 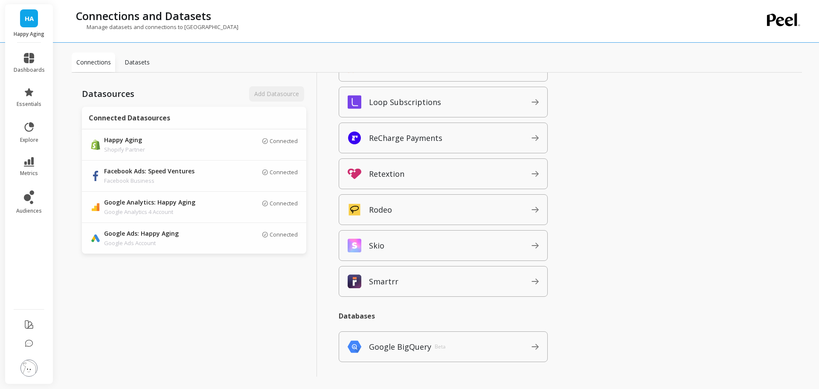 What do you see at coordinates (354, 174) in the screenshot?
I see `img: api.retextion.svg` at bounding box center [354, 174].